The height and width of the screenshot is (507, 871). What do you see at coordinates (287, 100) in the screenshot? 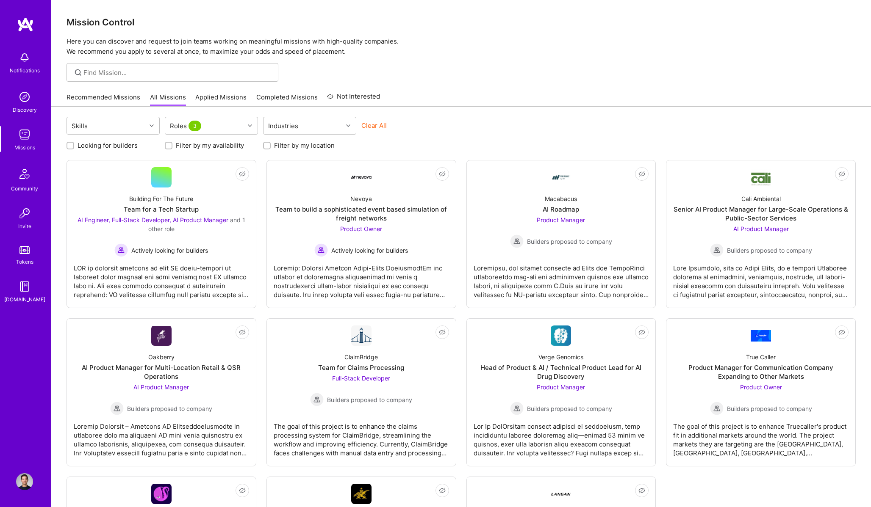
I see `a: Completed Missions` at bounding box center [287, 100].